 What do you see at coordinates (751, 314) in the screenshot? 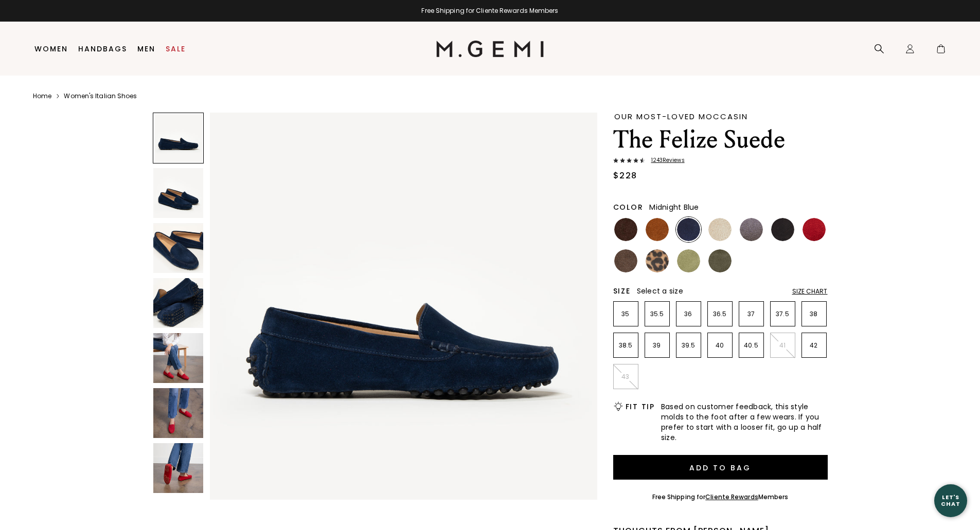
I see `p: 37` at bounding box center [751, 314].